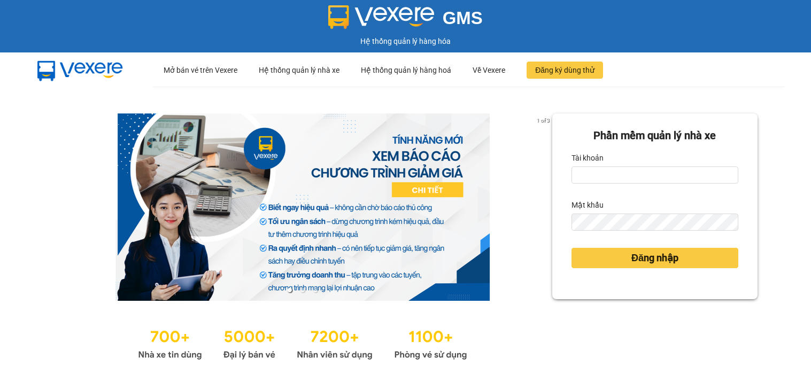 The width and height of the screenshot is (811, 380). Describe the element at coordinates (655, 135) in the screenshot. I see `div: Phần mềm quản lý nhà xe` at that location.